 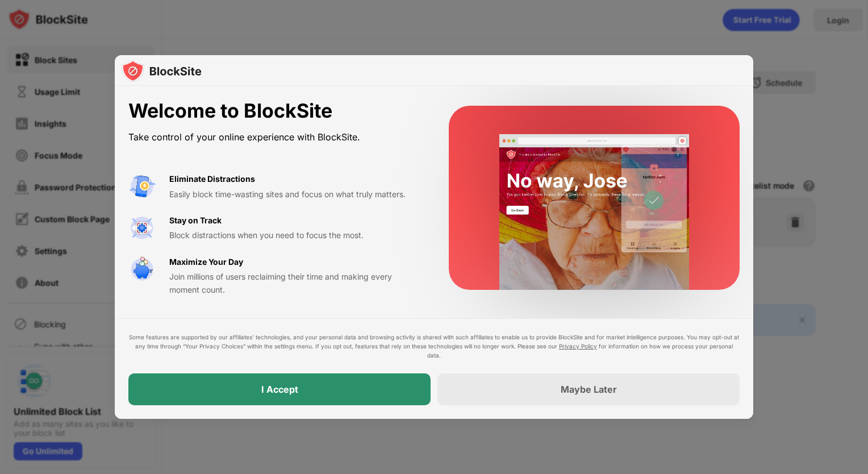 I want to click on div: Join millions of users reclaiming their time and making every moment count., so click(x=295, y=283).